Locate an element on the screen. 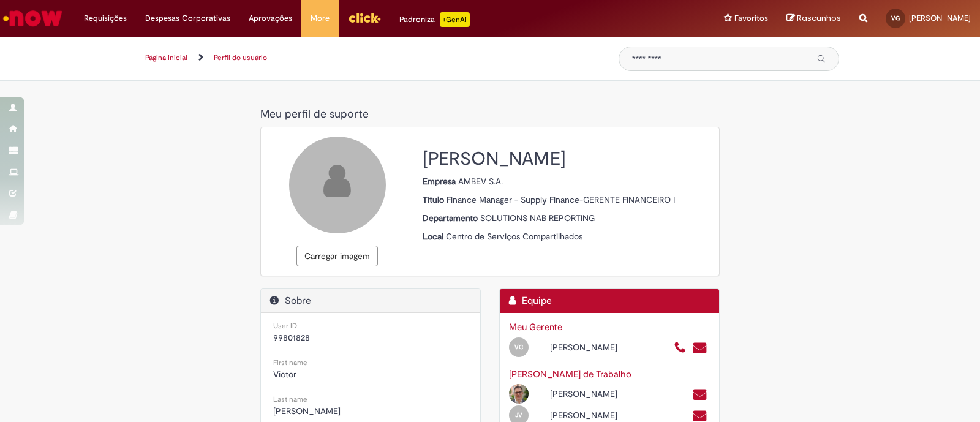 Image resolution: width=980 pixels, height=422 pixels. span: Aprovações is located at coordinates (270, 19).